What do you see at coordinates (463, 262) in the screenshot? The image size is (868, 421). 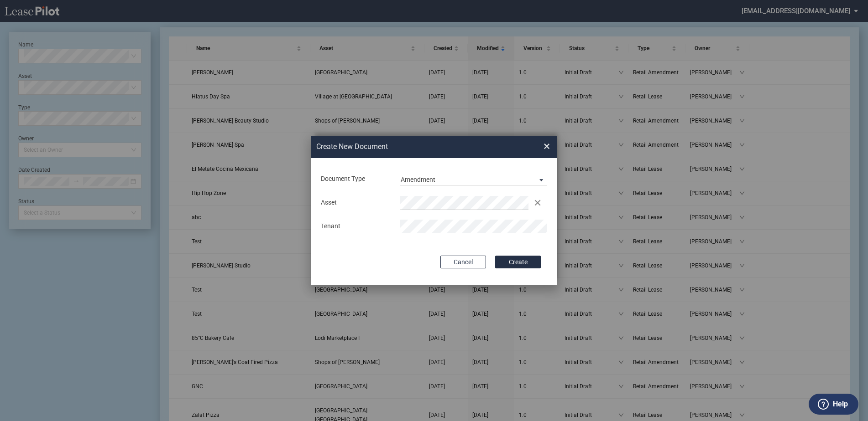 I see `button: Cancel` at bounding box center [463, 262].